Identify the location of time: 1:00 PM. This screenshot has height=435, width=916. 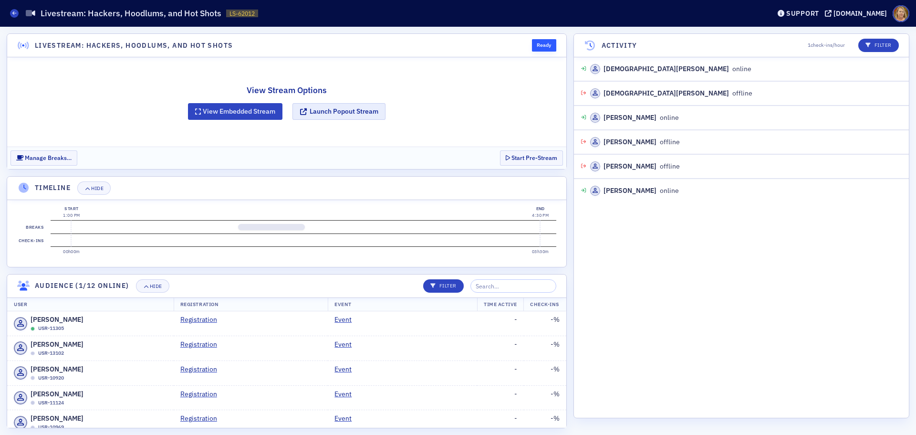
(71, 215).